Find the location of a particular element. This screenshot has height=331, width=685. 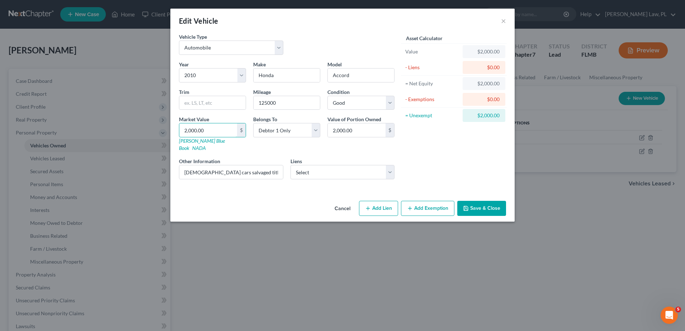

button: Add Exemption is located at coordinates (428, 208).